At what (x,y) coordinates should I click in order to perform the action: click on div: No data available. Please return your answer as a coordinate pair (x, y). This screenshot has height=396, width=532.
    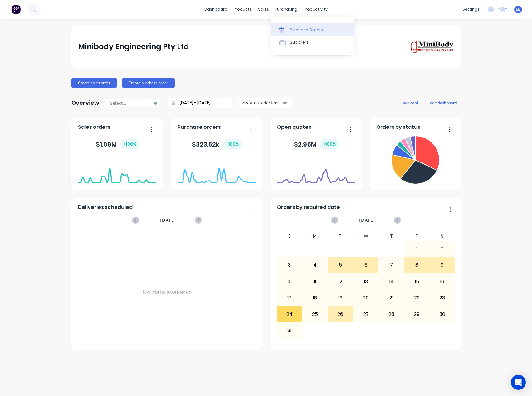
    Looking at the image, I should click on (167, 292).